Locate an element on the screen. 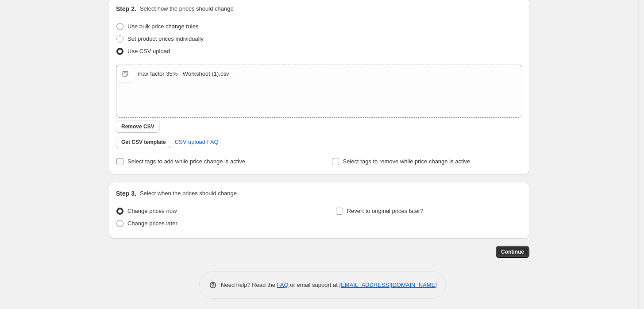 The width and height of the screenshot is (644, 309). span: Continue is located at coordinates (513, 252).